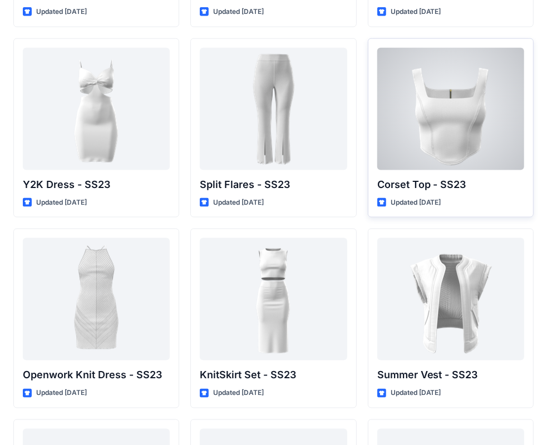 The width and height of the screenshot is (547, 445). I want to click on a: Y2K Dress - SS23, so click(96, 109).